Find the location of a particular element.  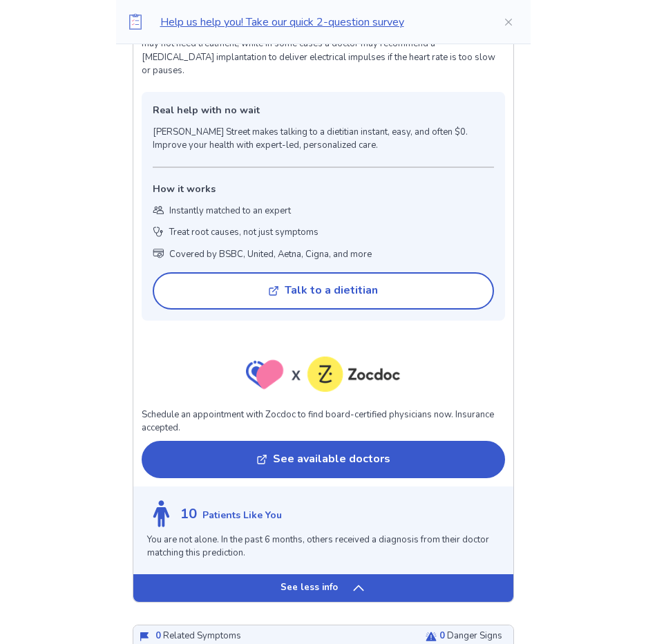

p: Schedule an appointment with Zocdoc to find board-certified physicians now. Insurance accepted. is located at coordinates (323, 421).